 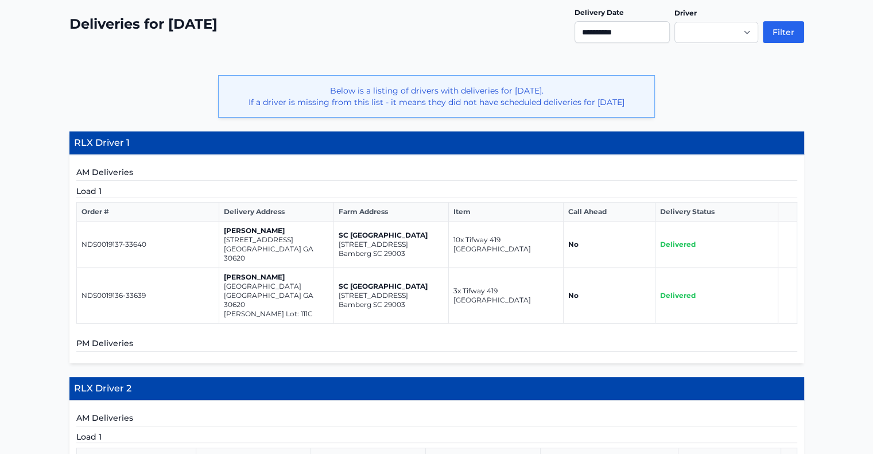 I want to click on p: NDS0019137-33640, so click(x=148, y=245).